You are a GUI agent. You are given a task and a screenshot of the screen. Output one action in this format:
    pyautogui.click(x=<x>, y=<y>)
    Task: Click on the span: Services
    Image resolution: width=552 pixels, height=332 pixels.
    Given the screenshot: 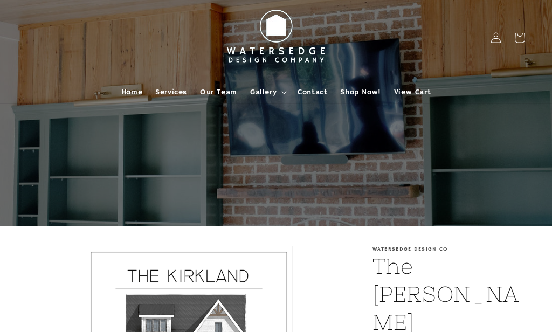 What is the action you would take?
    pyautogui.click(x=171, y=92)
    